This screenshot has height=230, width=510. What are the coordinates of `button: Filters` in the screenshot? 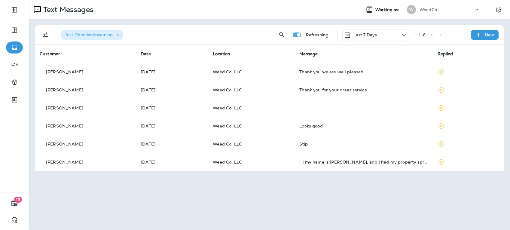 It's located at (46, 35).